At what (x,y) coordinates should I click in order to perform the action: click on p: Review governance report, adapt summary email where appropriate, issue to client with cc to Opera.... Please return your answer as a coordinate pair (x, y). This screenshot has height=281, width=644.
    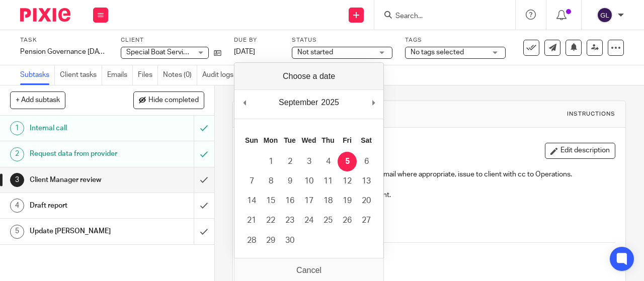
    Looking at the image, I should click on (429, 174).